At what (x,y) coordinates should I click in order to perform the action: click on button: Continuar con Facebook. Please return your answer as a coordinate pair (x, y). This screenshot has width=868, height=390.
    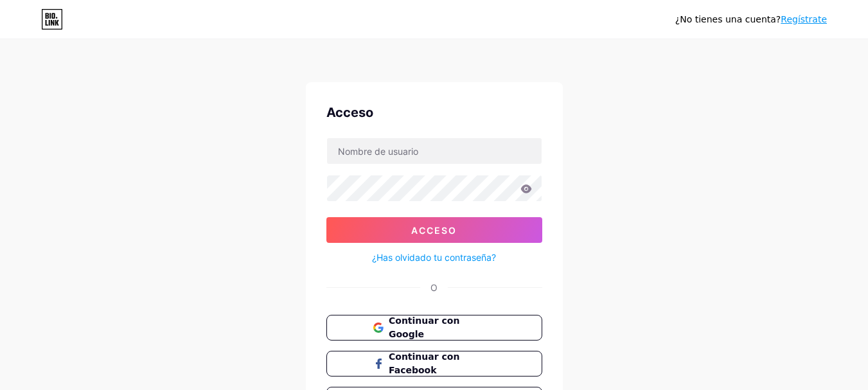
    Looking at the image, I should click on (434, 364).